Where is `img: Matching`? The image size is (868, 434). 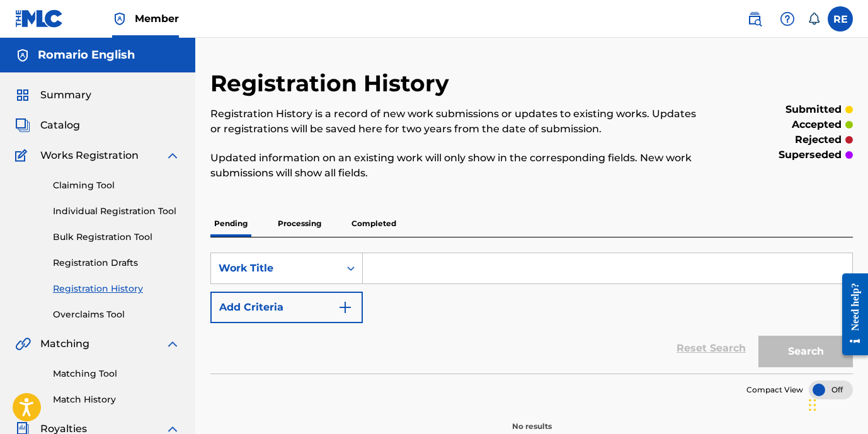 img: Matching is located at coordinates (22, 343).